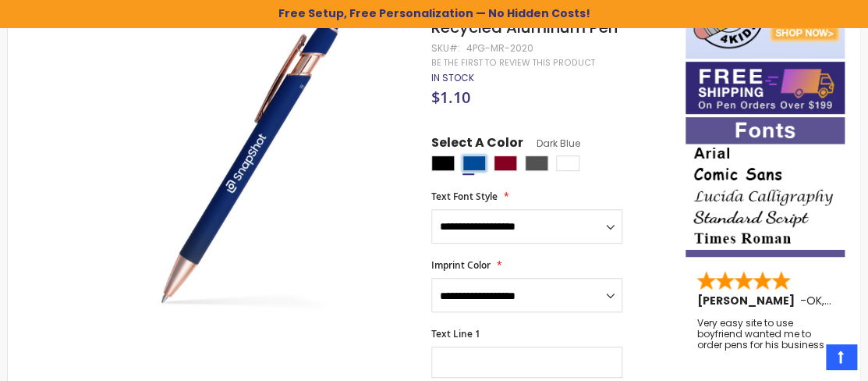 The width and height of the screenshot is (868, 381). Describe the element at coordinates (500, 49) in the screenshot. I see `div: 4PG-MR-2020` at that location.